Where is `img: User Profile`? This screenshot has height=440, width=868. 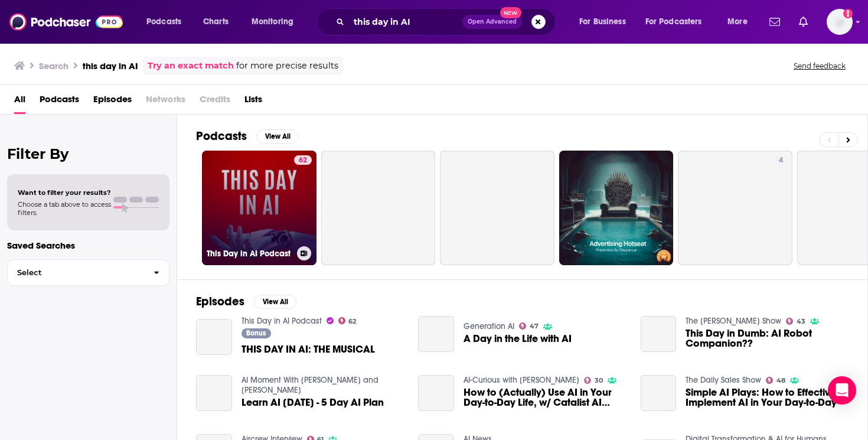 img: User Profile is located at coordinates (840, 21).